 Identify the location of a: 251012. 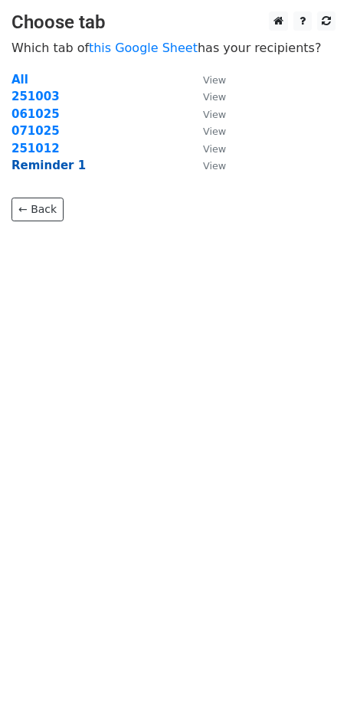
(35, 149).